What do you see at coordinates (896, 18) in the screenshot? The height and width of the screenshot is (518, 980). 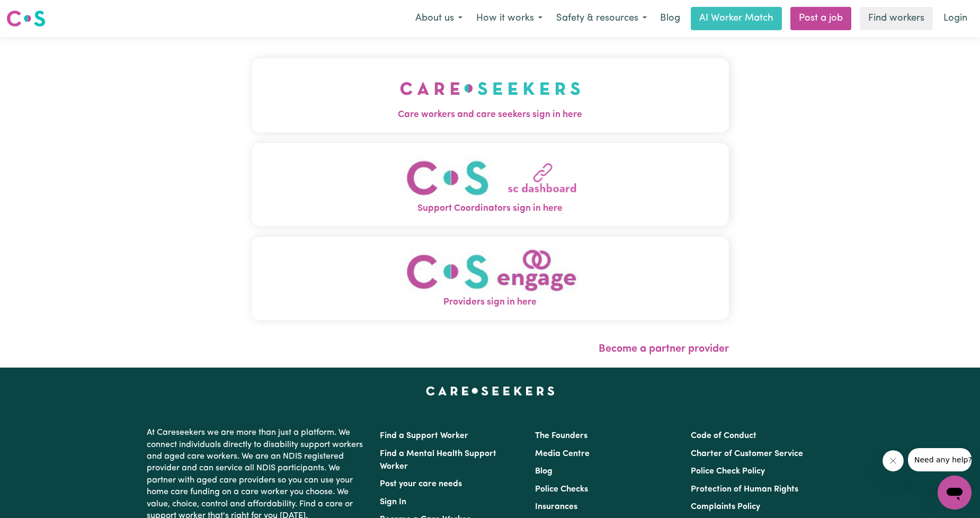 I see `a: Find workers` at bounding box center [896, 18].